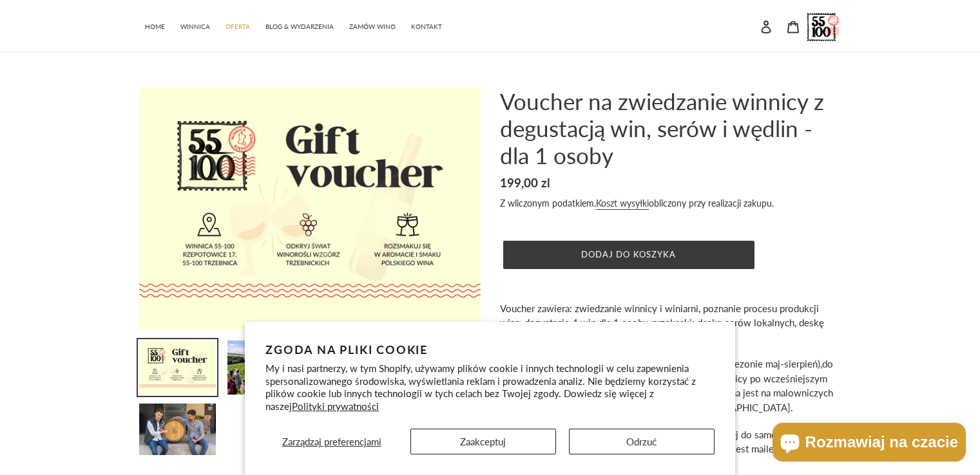  What do you see at coordinates (628, 254) in the screenshot?
I see `span: Dodaj do koszyka` at bounding box center [628, 254].